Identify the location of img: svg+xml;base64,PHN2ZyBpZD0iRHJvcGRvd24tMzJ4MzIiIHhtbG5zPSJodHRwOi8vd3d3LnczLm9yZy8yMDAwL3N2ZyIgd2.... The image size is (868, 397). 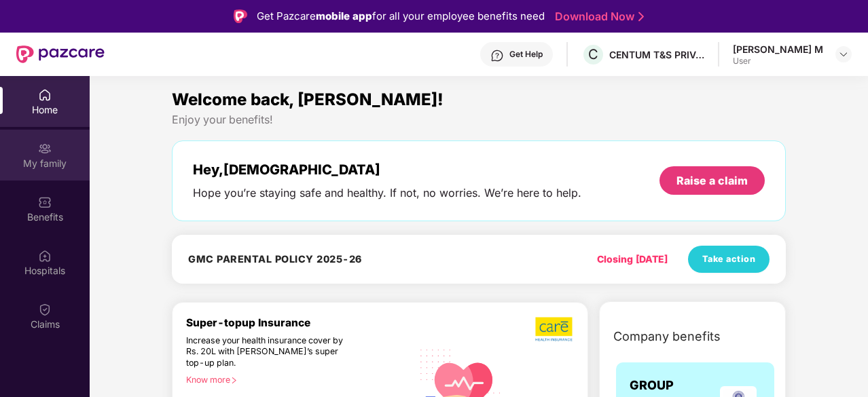
(843, 54).